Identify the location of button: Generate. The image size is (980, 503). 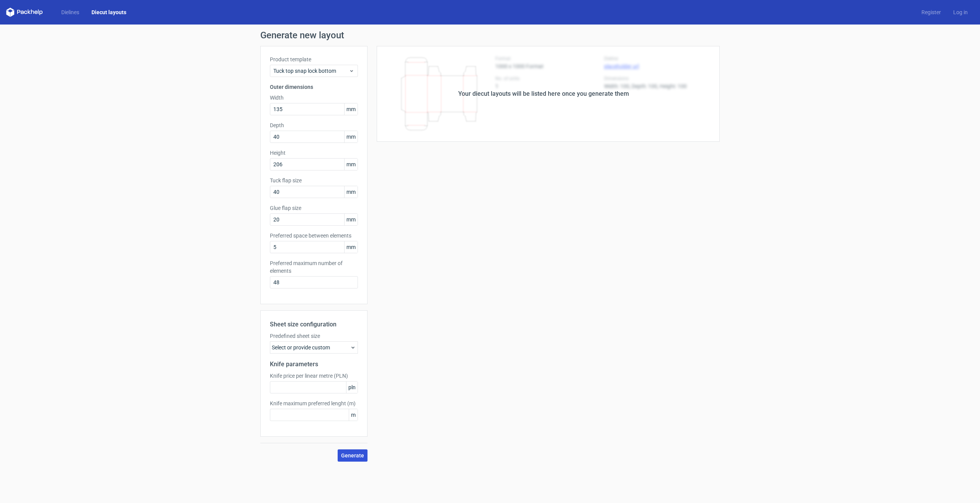
(352, 455).